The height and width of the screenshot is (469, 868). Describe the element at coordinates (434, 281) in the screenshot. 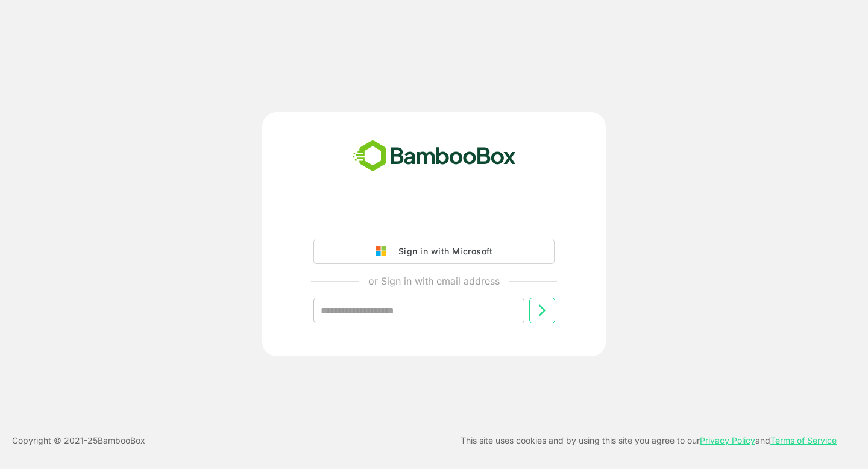

I see `p: or Sign in with email address` at that location.